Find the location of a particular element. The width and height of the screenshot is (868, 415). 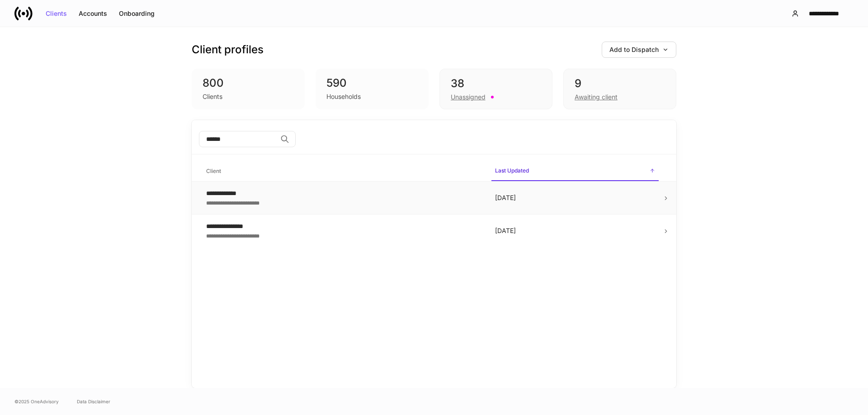

div: 38Unassigned is located at coordinates (496, 89).